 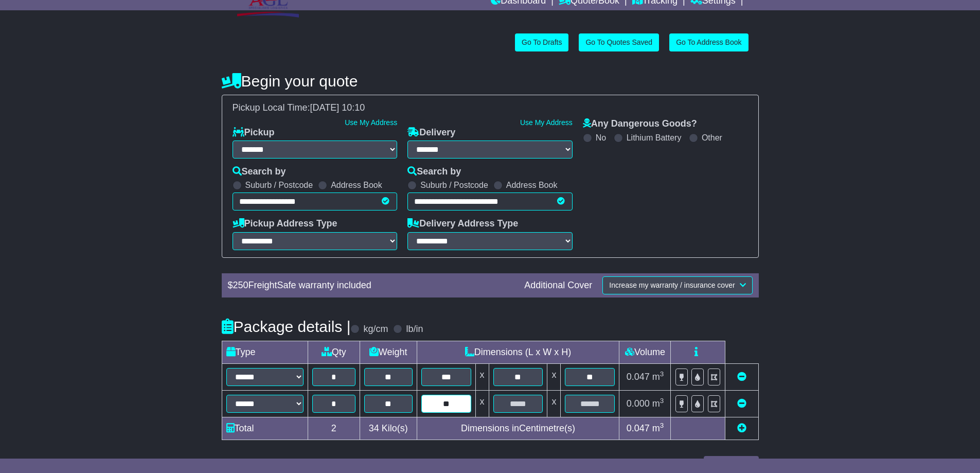 What do you see at coordinates (265, 428) in the screenshot?
I see `td: Total` at bounding box center [265, 428].